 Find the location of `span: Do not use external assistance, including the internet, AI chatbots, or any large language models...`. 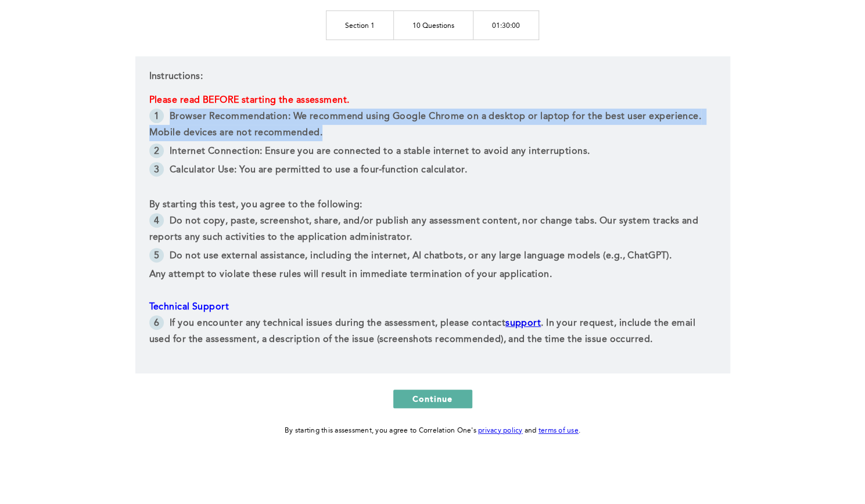

span: Do not use external assistance, including the internet, AI chatbots, or any large language models... is located at coordinates (420, 256).